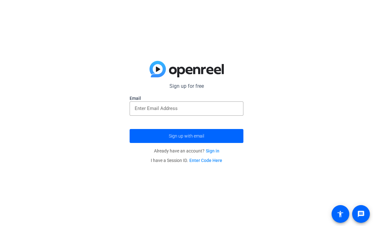 The image size is (373, 226). What do you see at coordinates (187, 86) in the screenshot?
I see `p: Sign up for free` at bounding box center [187, 86].